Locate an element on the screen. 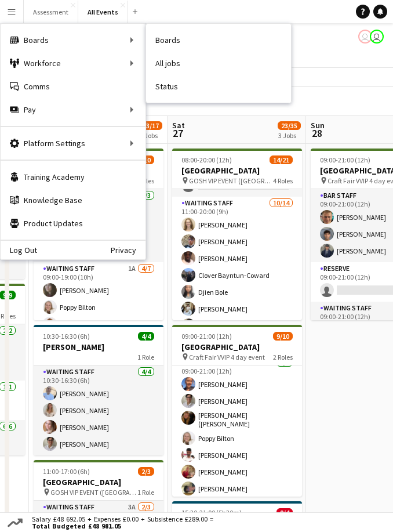 The height and width of the screenshot is (532, 393). span: 4 Roles is located at coordinates (283, 181).